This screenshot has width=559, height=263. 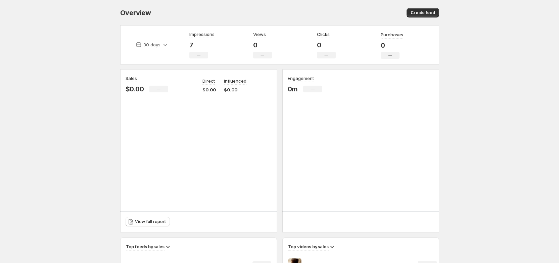 I want to click on h3: Top feeds by sales, so click(x=145, y=246).